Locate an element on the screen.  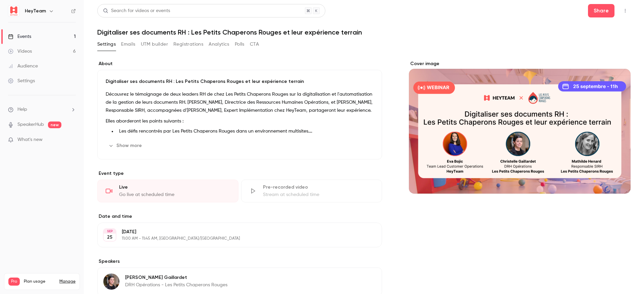
span: Pro is located at coordinates (14, 281).